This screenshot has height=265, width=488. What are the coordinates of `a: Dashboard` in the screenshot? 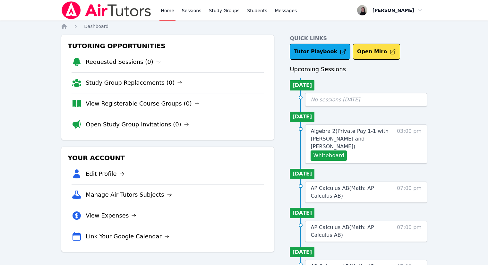 It's located at (96, 26).